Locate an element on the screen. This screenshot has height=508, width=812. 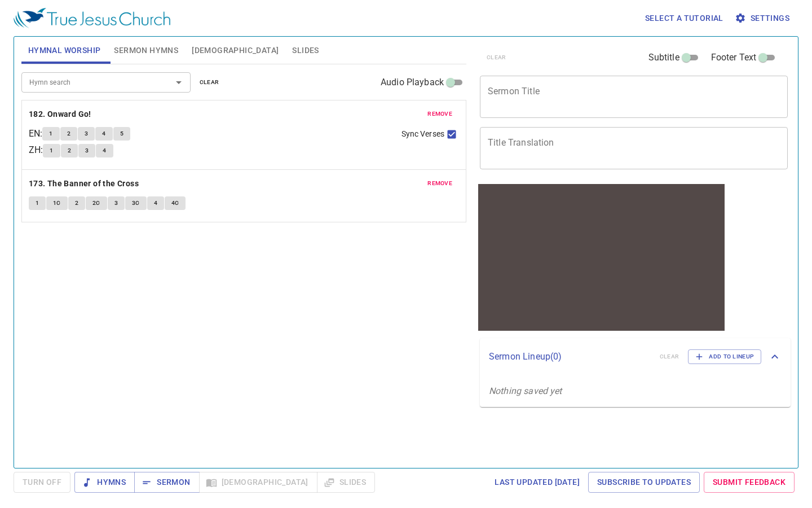
span: Settings is located at coordinates (763, 18).